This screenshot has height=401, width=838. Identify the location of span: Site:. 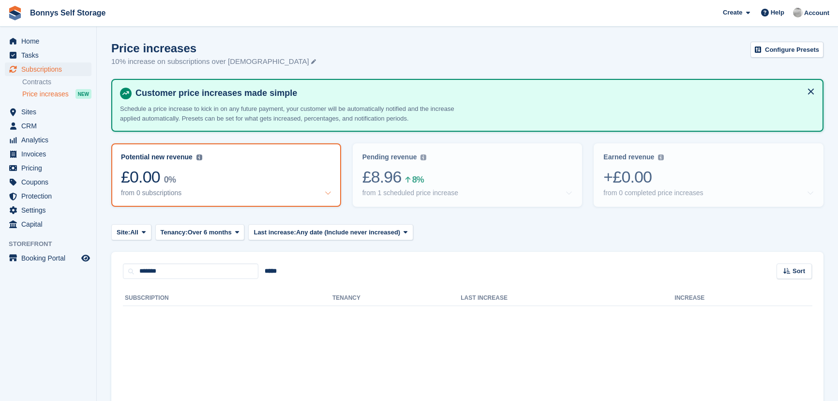
(123, 232).